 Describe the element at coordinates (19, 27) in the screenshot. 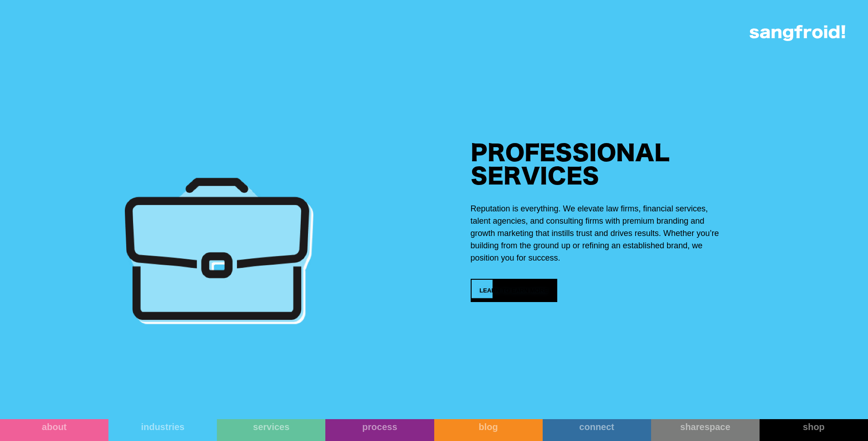

I see `img: website_grey.svg` at that location.